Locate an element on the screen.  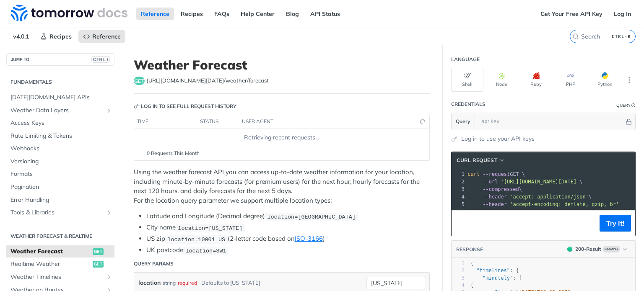
h2: Fundamentals is located at coordinates (60, 82).